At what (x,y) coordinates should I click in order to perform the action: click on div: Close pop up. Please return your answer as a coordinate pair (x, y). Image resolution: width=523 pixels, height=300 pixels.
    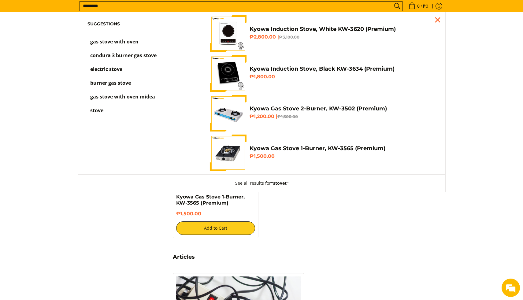
    Looking at the image, I should click on (437, 20).